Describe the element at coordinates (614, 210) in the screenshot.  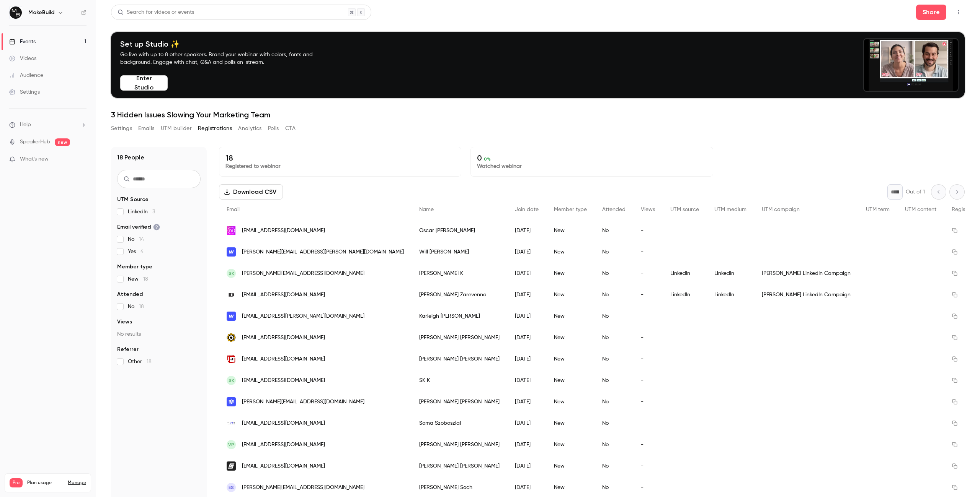
I see `span: Attended` at that location.